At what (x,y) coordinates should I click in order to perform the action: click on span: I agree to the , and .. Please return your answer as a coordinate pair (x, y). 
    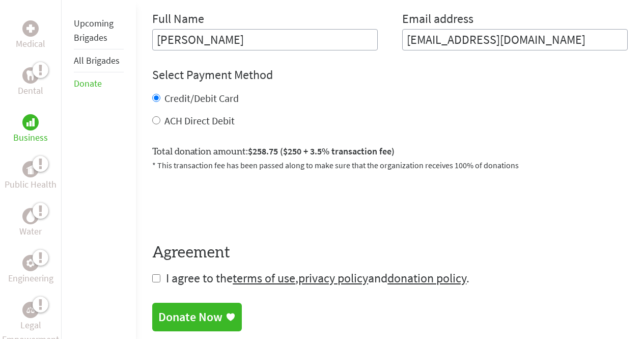
    Looking at the image, I should click on (318, 277).